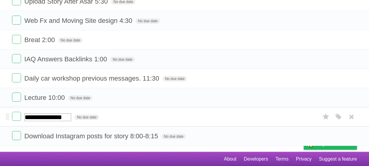 The height and width of the screenshot is (166, 369). What do you see at coordinates (92, 136) in the screenshot?
I see `span: Download Instagram posts for story 8:00-8:15` at bounding box center [92, 136].